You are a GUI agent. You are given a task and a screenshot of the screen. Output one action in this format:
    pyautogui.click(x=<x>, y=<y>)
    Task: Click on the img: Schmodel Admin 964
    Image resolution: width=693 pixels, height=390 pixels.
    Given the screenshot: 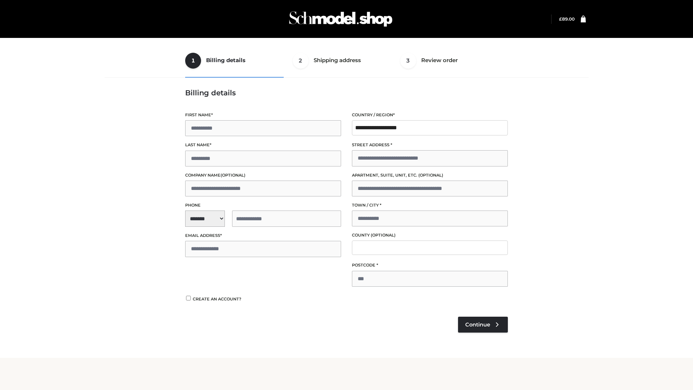 What is the action you would take?
    pyautogui.click(x=341, y=19)
    